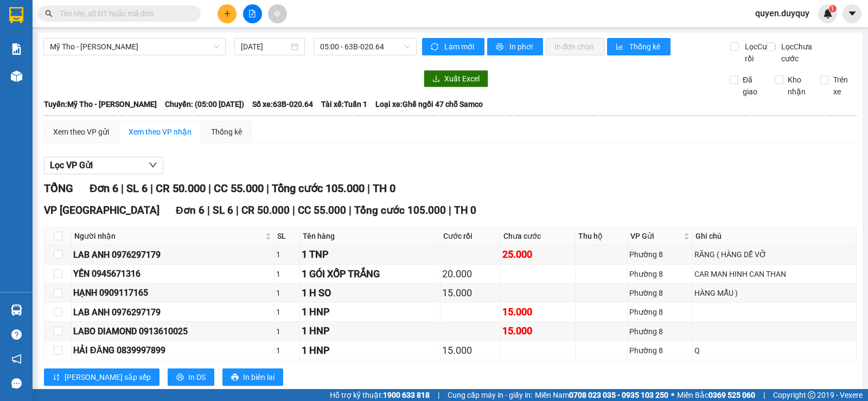  What do you see at coordinates (370, 293) in the screenshot?
I see `div: 1 H SO` at bounding box center [370, 293].